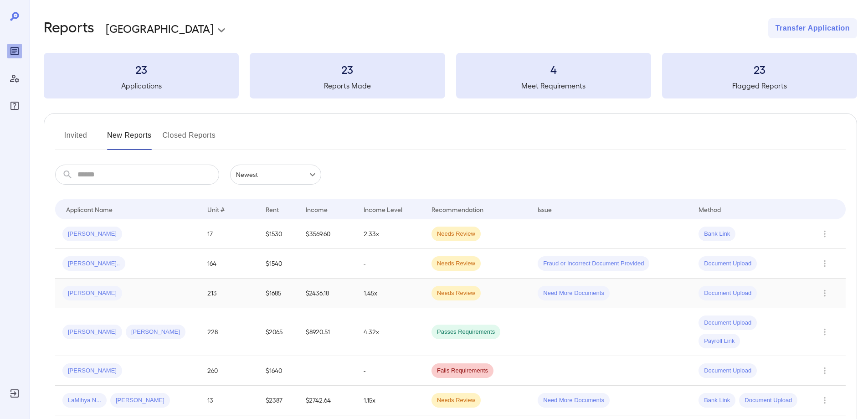  I want to click on h2: Reports, so click(69, 28).